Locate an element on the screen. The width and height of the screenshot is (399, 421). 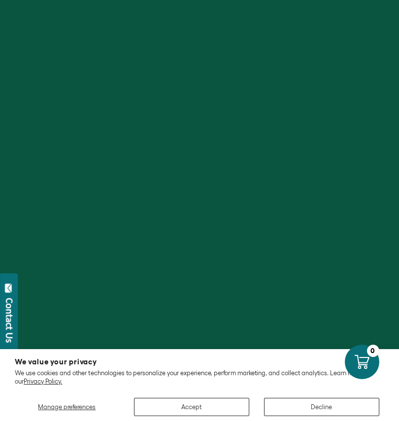
div: Contact Us is located at coordinates (9, 320).